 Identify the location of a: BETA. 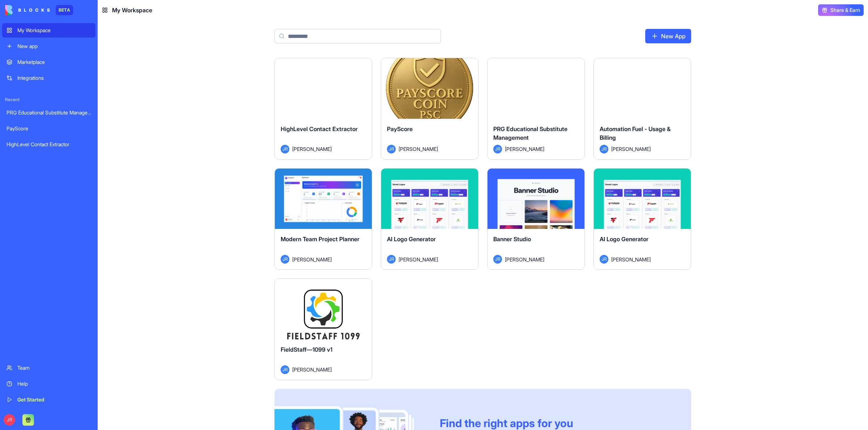
(39, 10).